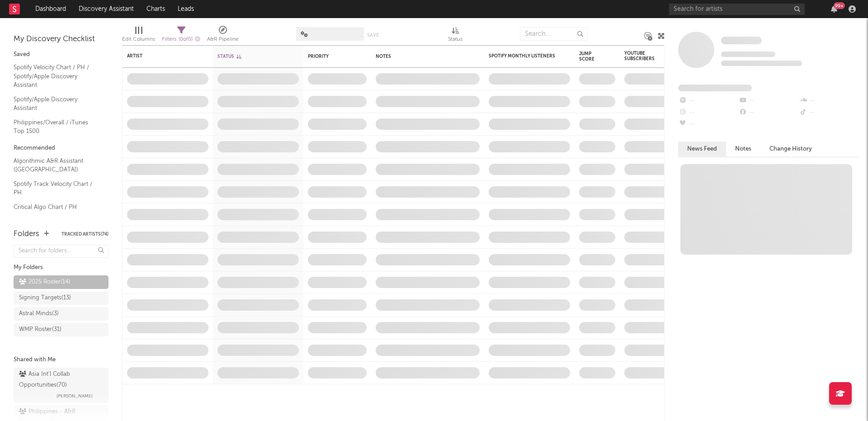  What do you see at coordinates (522, 56) in the screenshot?
I see `div: Spotify Monthly Listeners` at bounding box center [522, 56].